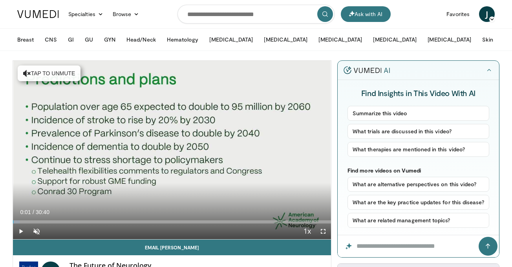 The height and width of the screenshot is (267, 512). What do you see at coordinates (89, 40) in the screenshot?
I see `button: GU` at bounding box center [89, 40].